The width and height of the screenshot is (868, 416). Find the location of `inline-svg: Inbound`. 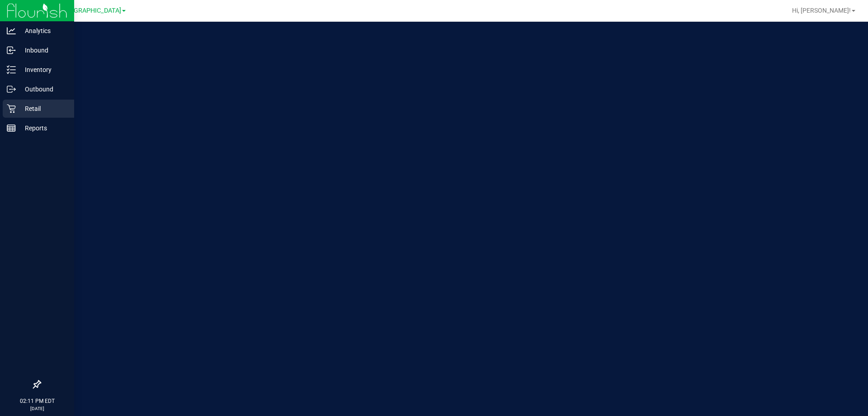

inline-svg: Inbound is located at coordinates (11, 50).